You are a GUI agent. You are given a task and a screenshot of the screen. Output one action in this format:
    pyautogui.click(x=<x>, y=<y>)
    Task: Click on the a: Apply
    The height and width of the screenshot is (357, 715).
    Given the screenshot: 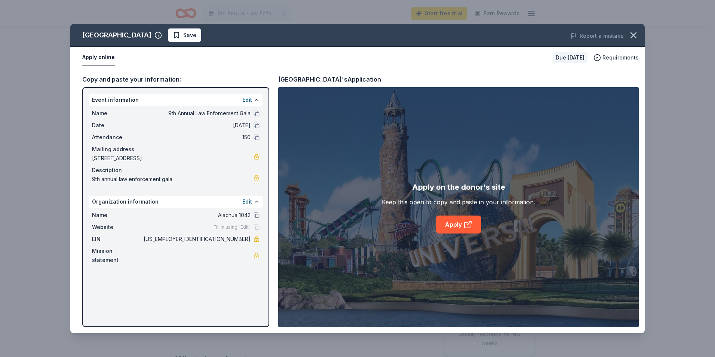 What is the action you would take?
    pyautogui.click(x=459, y=225)
    